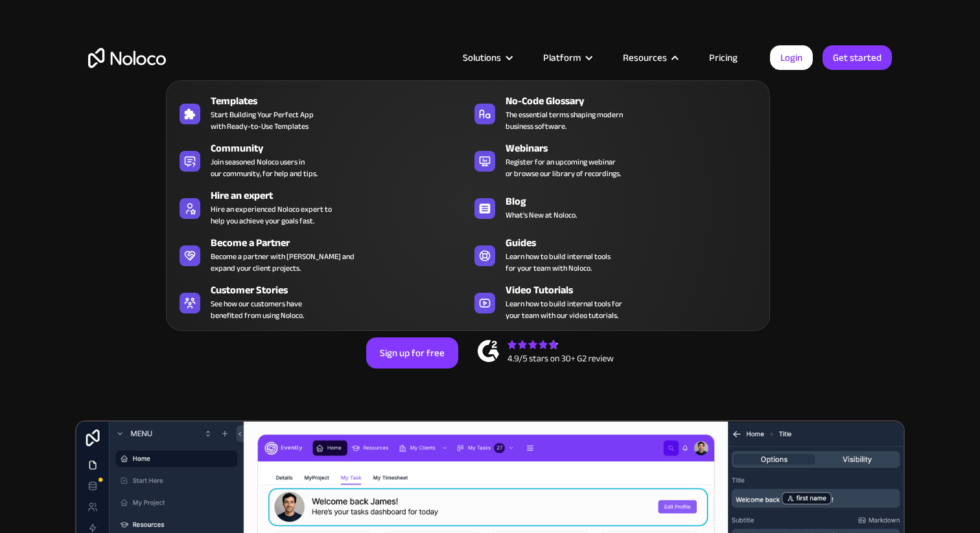 This screenshot has width=980, height=533. What do you see at coordinates (637, 290) in the screenshot?
I see `div: Video Tutorials` at bounding box center [637, 290].